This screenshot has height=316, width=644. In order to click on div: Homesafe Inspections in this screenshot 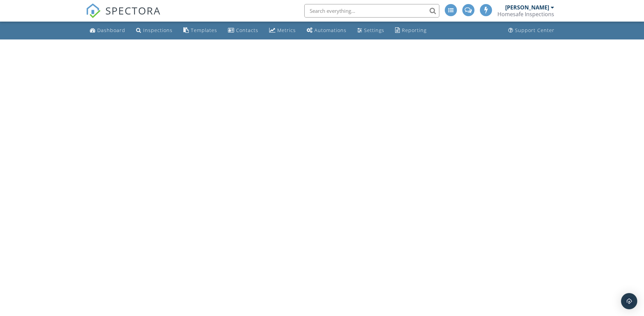, I will do `click(526, 15)`.